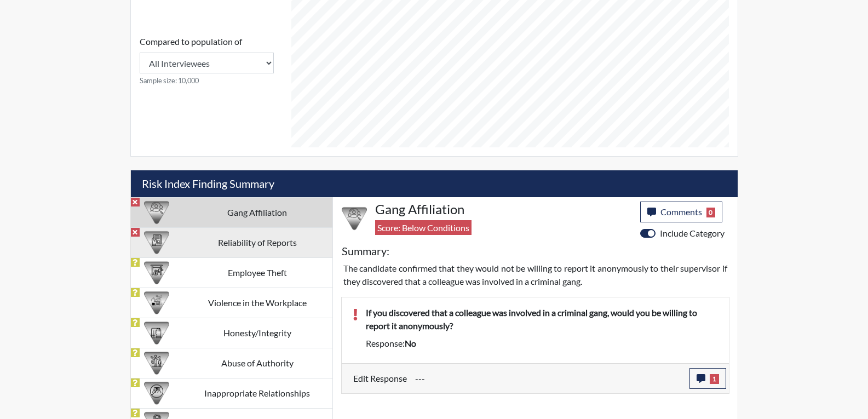 The image size is (868, 419). Describe the element at coordinates (157, 303) in the screenshot. I see `img: CATEGORY%20ICON-26.eccbb84f.png` at that location.